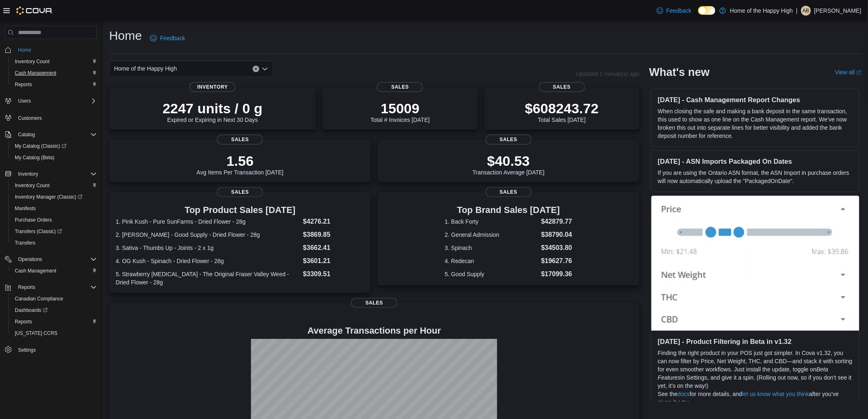 The image size is (868, 419). I want to click on span: AB, so click(807, 11).